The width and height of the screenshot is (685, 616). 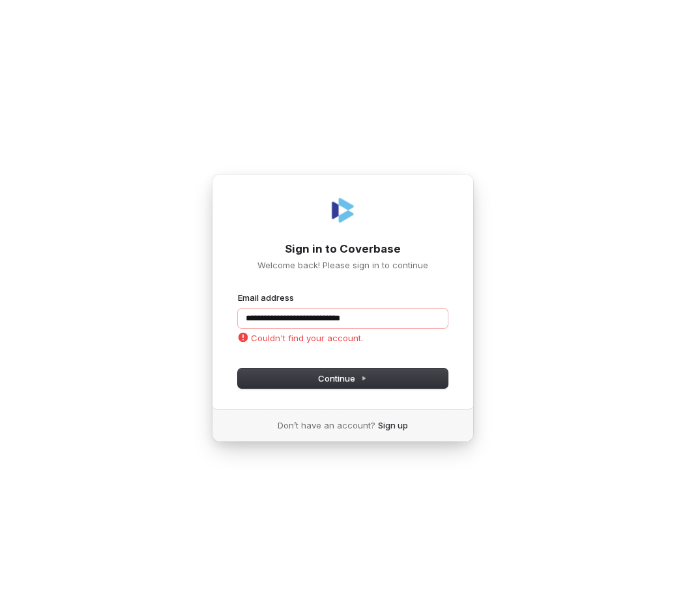 What do you see at coordinates (300, 338) in the screenshot?
I see `p: Couldn't find your account.` at bounding box center [300, 338].